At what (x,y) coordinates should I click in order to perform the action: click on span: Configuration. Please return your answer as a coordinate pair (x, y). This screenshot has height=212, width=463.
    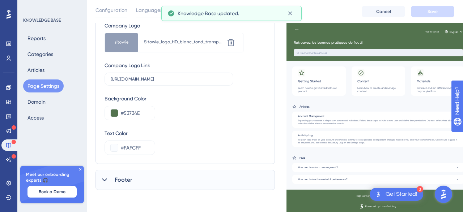
    Looking at the image, I should click on (111, 10).